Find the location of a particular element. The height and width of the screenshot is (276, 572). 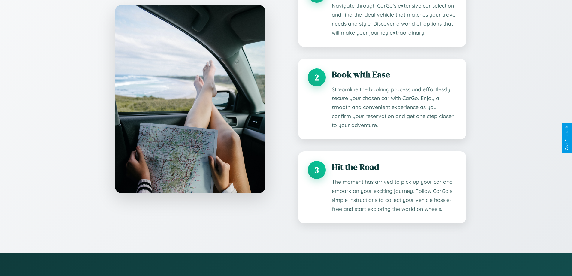

img: CarGo map interface is located at coordinates (190, 99).